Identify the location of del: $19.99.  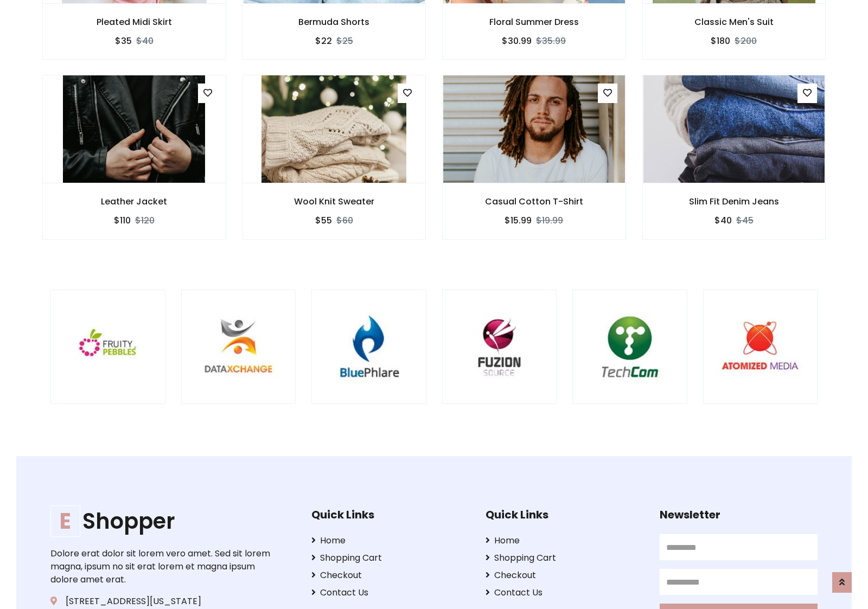
(549, 220).